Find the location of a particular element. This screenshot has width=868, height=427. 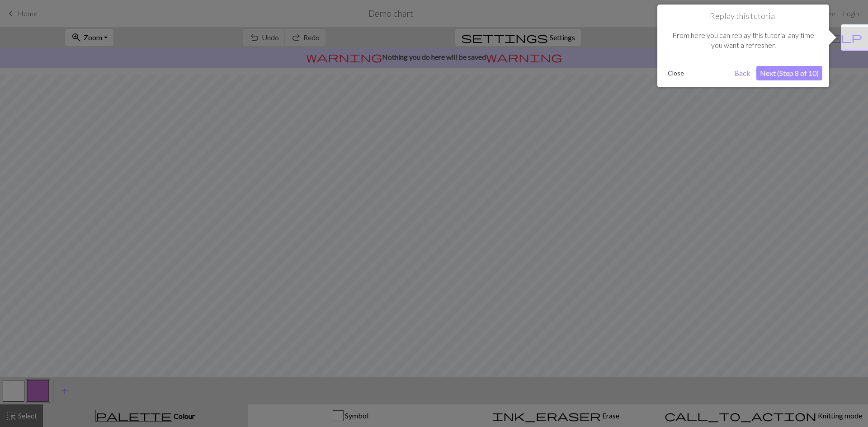

button: Back is located at coordinates (742, 73).